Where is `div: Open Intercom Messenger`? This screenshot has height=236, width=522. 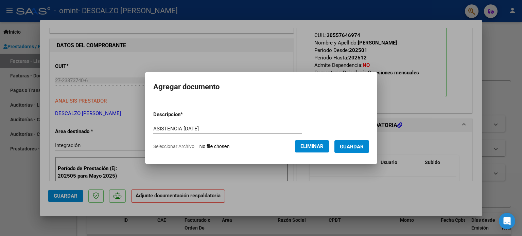 div: Open Intercom Messenger is located at coordinates (507, 221).